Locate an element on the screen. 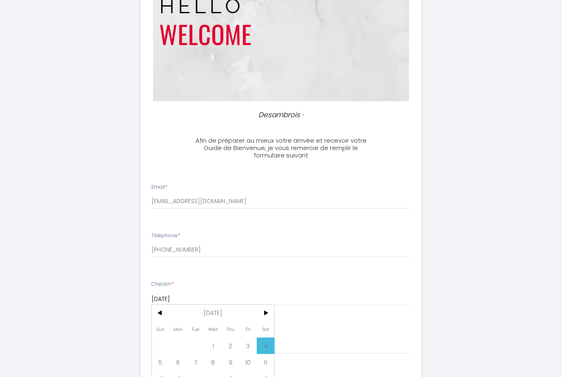 This screenshot has width=562, height=377. span: 11 is located at coordinates (265, 363).